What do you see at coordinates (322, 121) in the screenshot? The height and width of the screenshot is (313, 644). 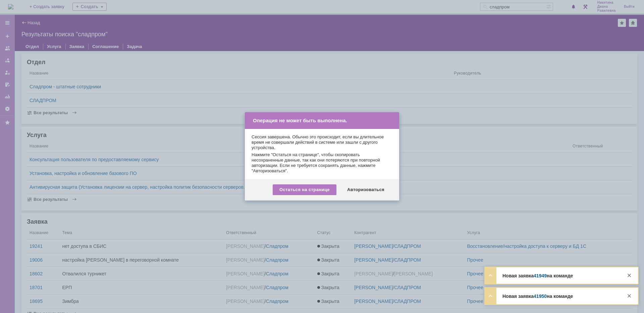 I see `div: Операция не может быть выполнена.` at bounding box center [322, 121].